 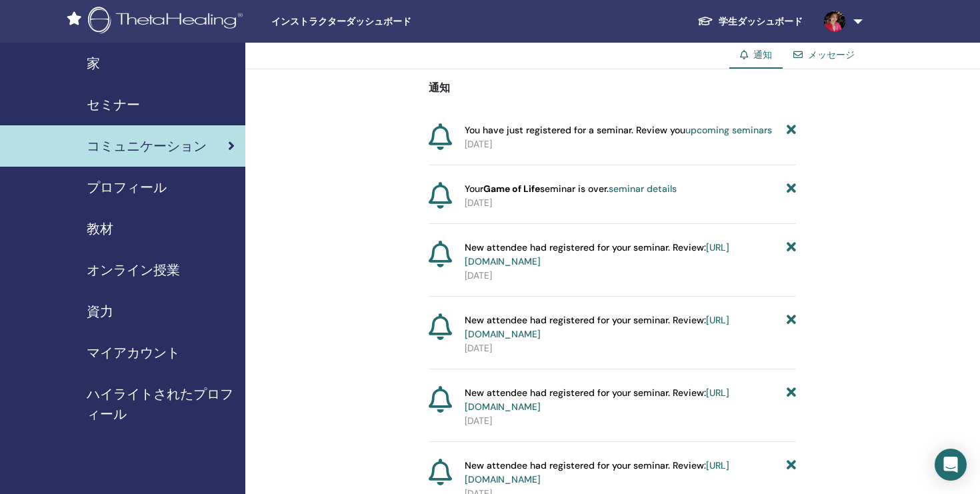 I want to click on span: コミュニケーション, so click(x=147, y=146).